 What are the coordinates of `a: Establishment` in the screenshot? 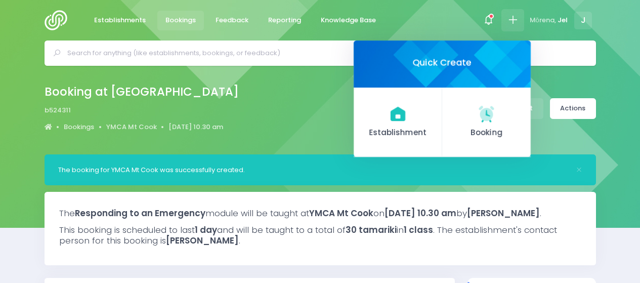 It's located at (398, 122).